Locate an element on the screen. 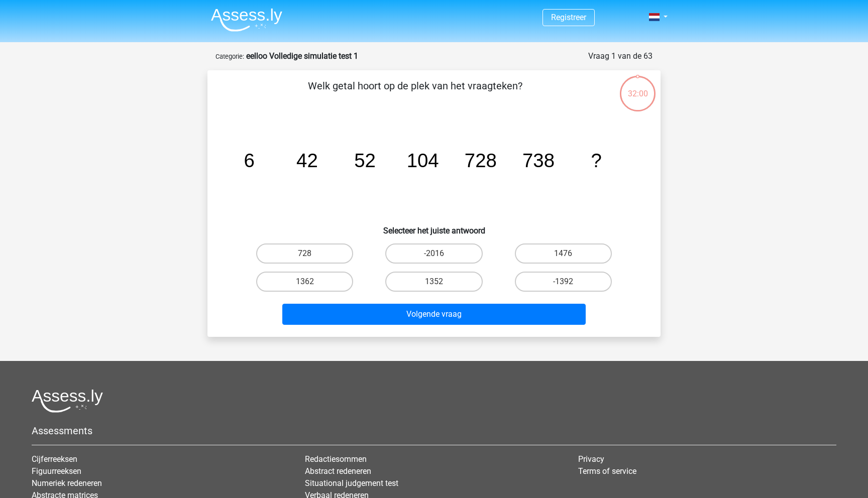 The width and height of the screenshot is (868, 498). div: Vraag 1 van de 63 is located at coordinates (620, 56).